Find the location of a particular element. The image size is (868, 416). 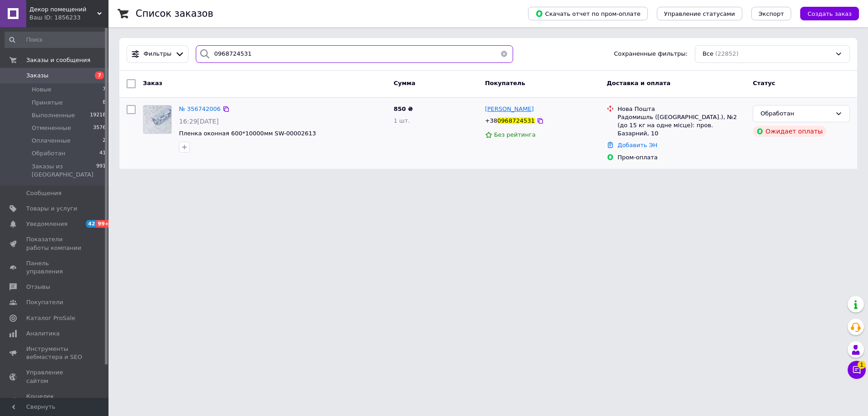

button: Управление статусами is located at coordinates (699, 14).